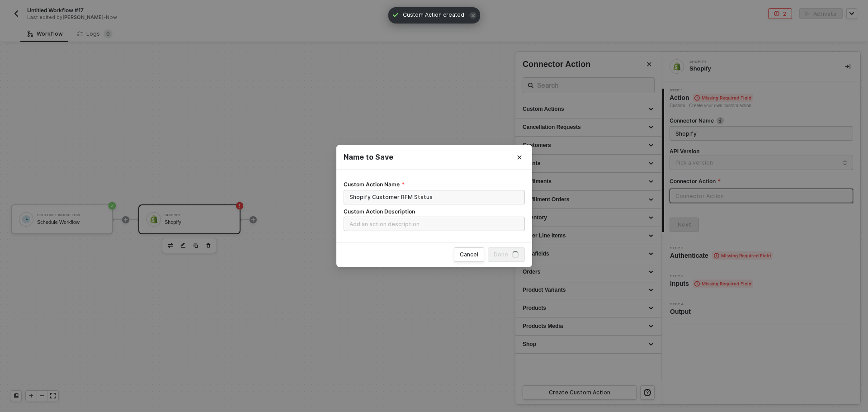 Image resolution: width=868 pixels, height=412 pixels. Describe the element at coordinates (469, 255) in the screenshot. I see `div: Cancel` at that location.